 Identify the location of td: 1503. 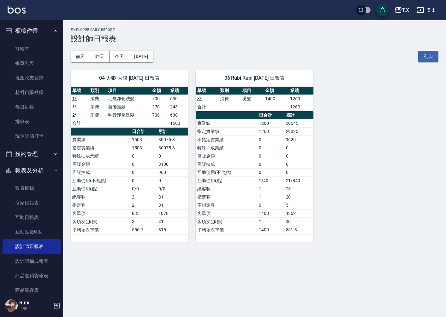
(178, 123).